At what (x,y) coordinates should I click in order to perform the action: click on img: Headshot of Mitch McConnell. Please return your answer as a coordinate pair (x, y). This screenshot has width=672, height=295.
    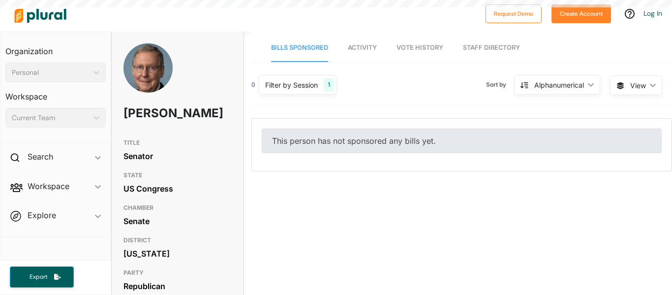
    Looking at the image, I should click on (148, 73).